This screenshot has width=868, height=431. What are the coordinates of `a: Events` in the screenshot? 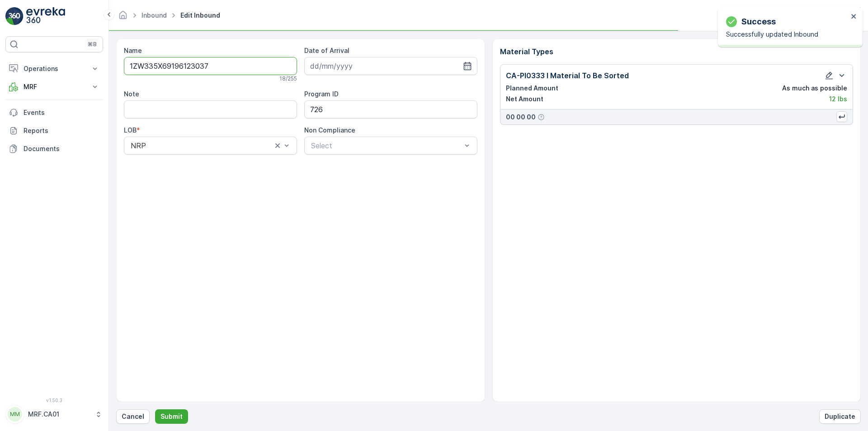 It's located at (54, 112).